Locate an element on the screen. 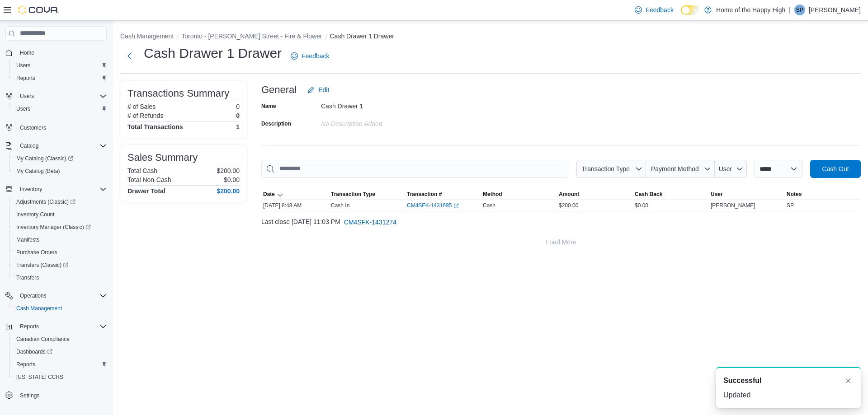  button: Reports is located at coordinates (60, 365).